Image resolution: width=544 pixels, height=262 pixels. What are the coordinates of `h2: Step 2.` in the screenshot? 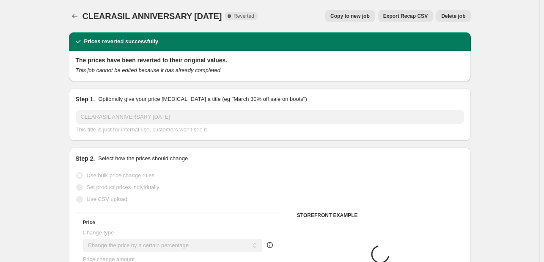 It's located at (85, 158).